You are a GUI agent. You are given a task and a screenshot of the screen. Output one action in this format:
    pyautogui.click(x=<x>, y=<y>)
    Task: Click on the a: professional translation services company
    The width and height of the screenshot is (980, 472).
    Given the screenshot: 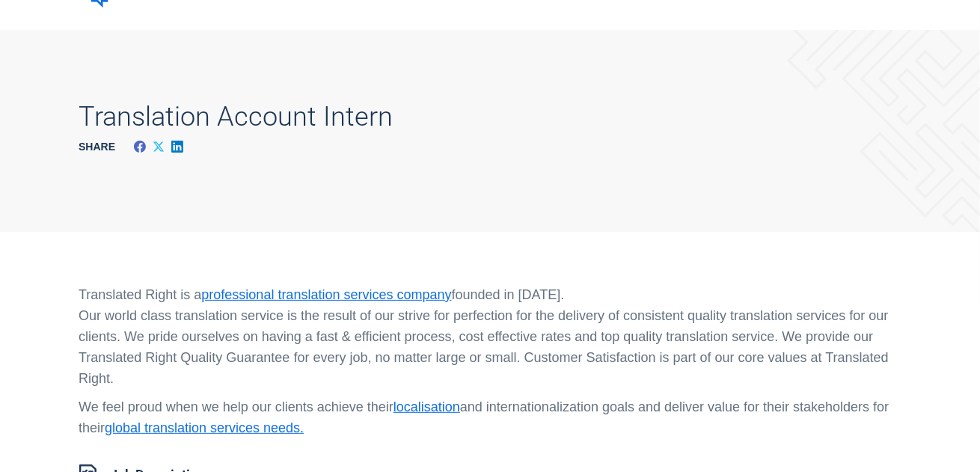 What is the action you would take?
    pyautogui.click(x=326, y=295)
    